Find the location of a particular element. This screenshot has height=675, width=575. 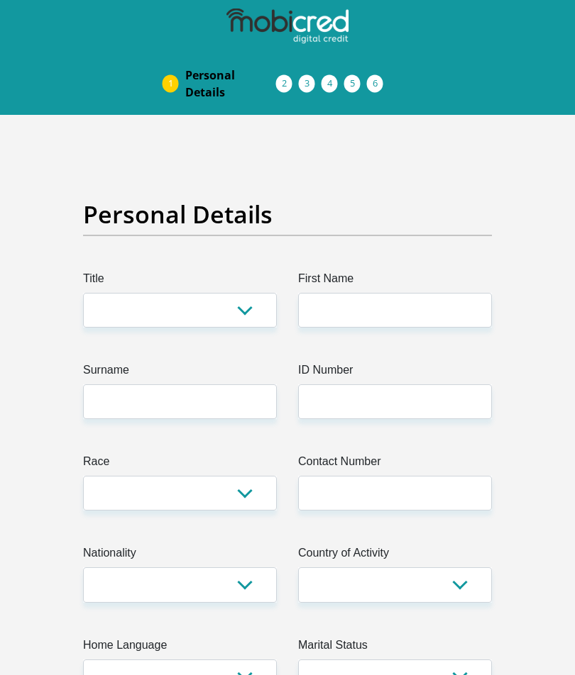

img: mobicred logo is located at coordinates (287, 26).